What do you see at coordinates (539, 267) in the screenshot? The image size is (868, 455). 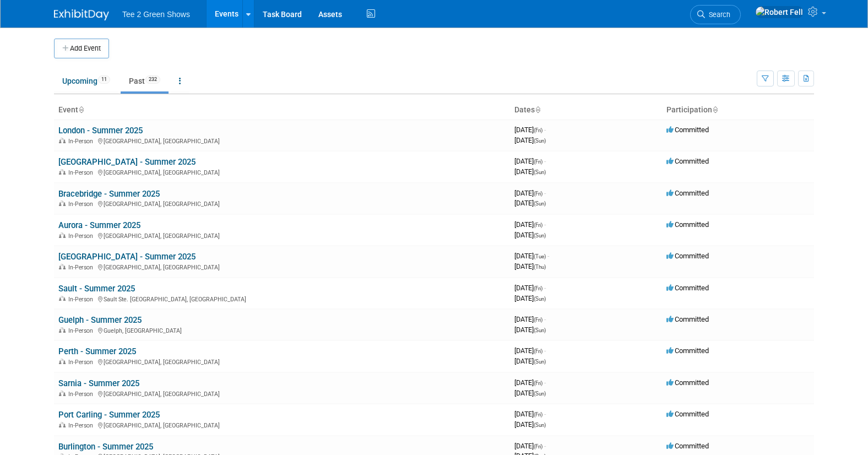 I see `span: (Thu)` at bounding box center [539, 267].